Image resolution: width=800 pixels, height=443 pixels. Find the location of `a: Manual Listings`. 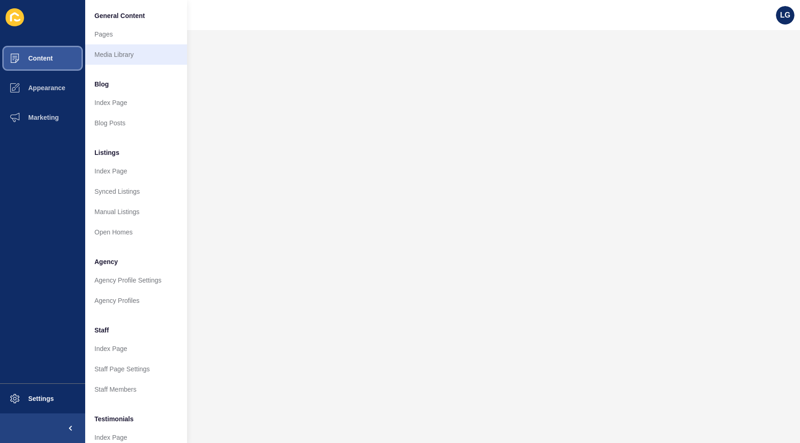

a: Manual Listings is located at coordinates (136, 212).